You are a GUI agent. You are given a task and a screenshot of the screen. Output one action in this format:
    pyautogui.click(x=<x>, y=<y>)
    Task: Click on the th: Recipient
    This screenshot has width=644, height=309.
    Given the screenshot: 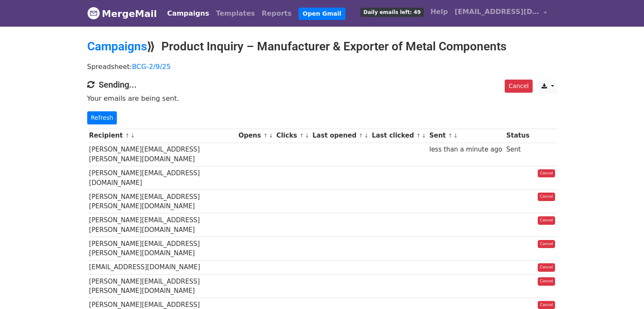 What is the action you would take?
    pyautogui.click(x=162, y=136)
    